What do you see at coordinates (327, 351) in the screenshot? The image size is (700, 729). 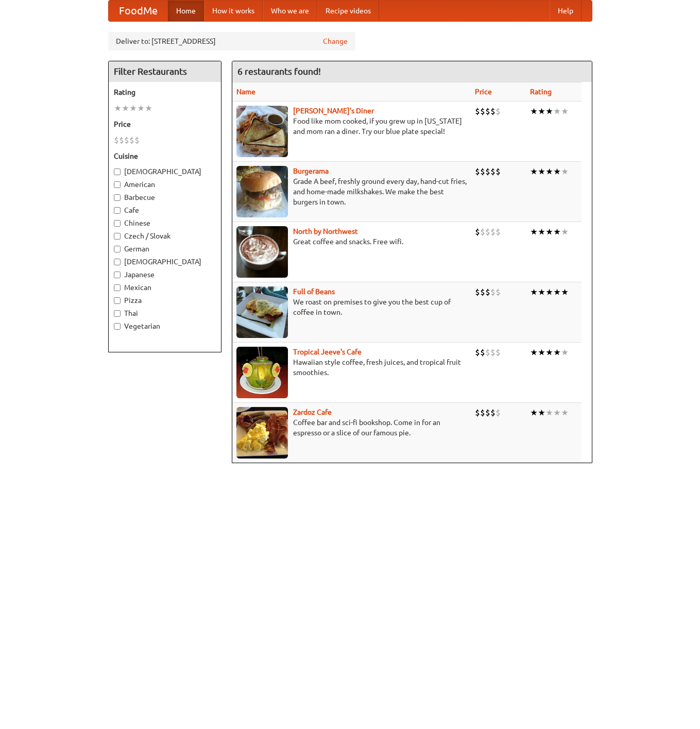 I see `a: Tropical Jeeve's Cafe` at bounding box center [327, 351].